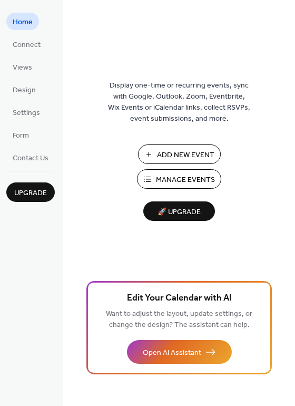  What do you see at coordinates (179, 299) in the screenshot?
I see `span: Edit Your Calendar with AI` at bounding box center [179, 299].